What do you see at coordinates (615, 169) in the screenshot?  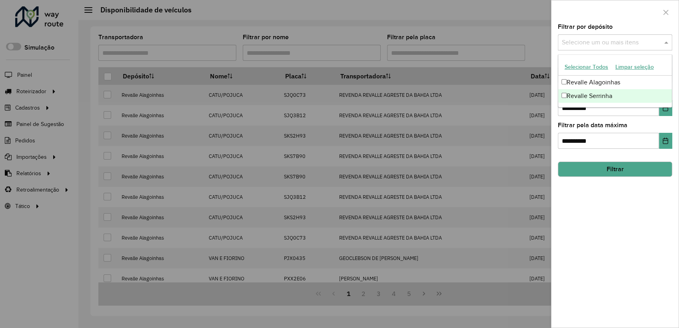 I see `button: Filtrar` at bounding box center [615, 169].